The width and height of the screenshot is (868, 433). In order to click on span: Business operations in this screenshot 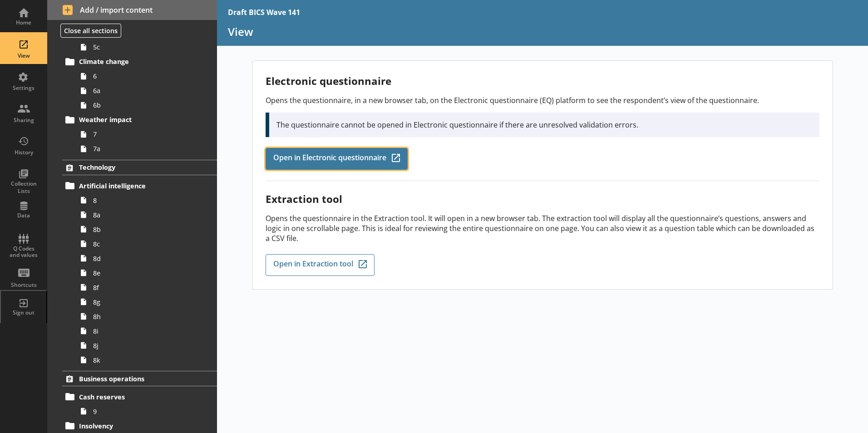, I will do `click(134, 378)`.